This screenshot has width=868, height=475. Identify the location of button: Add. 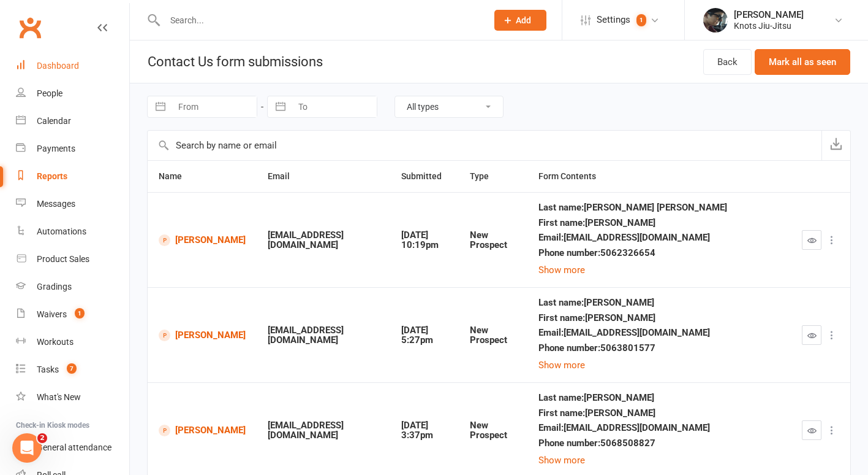
(520, 20).